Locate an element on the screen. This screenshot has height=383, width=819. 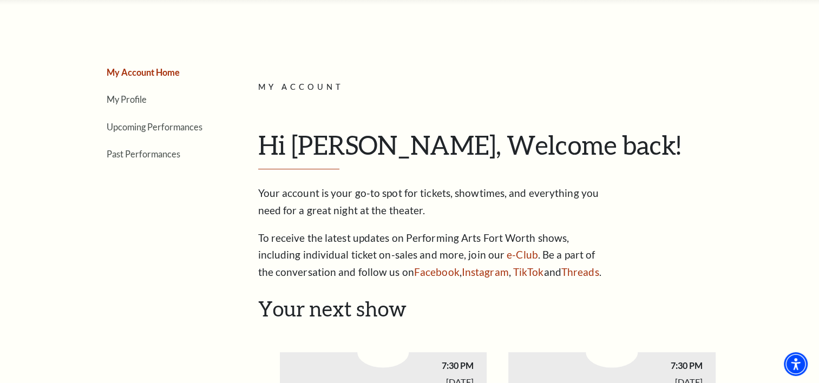
a: TikTok - open in a new tab is located at coordinates (528, 272).